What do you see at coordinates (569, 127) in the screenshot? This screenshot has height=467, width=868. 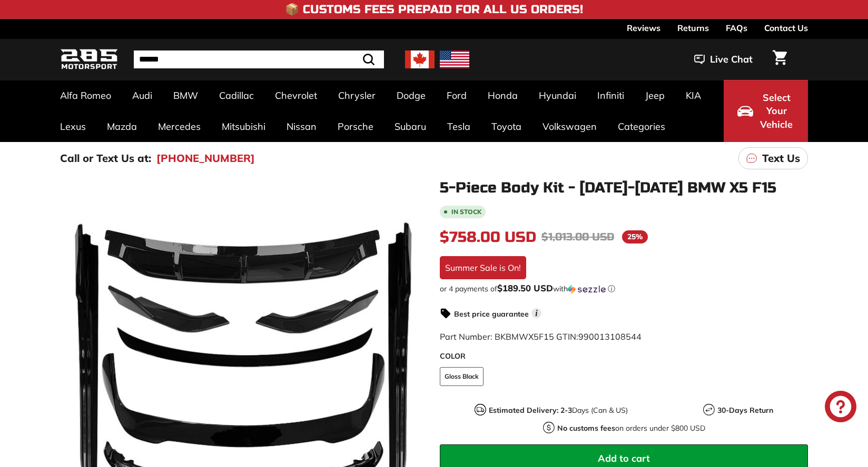 I see `a: Volkswagen` at bounding box center [569, 127].